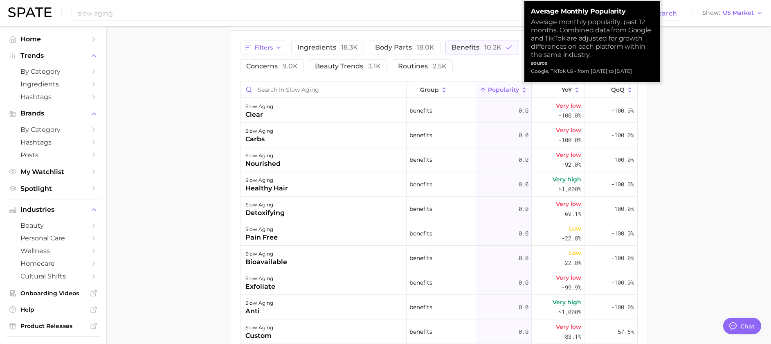 This screenshot has width=771, height=344. What do you see at coordinates (422, 66) in the screenshot?
I see `span: routines` at bounding box center [422, 66].